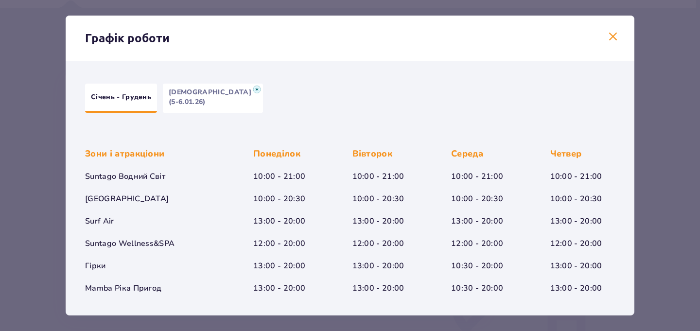 The width and height of the screenshot is (700, 331). Describe the element at coordinates (95, 266) in the screenshot. I see `p: Гірки` at that location.